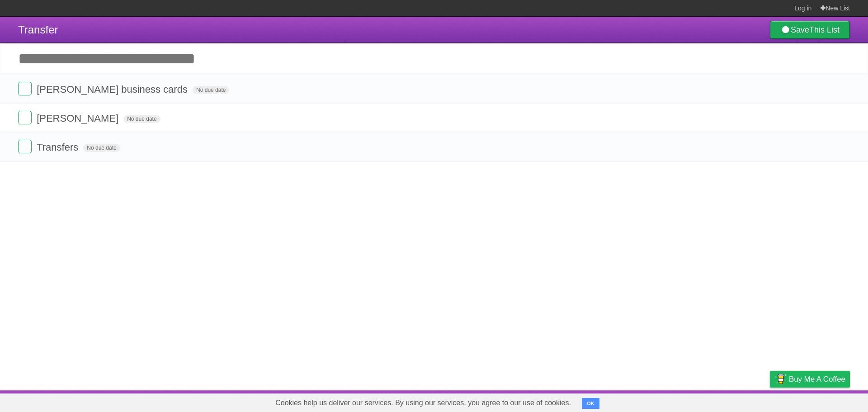 The width and height of the screenshot is (868, 412). What do you see at coordinates (38, 29) in the screenshot?
I see `span: Transfer` at bounding box center [38, 29].